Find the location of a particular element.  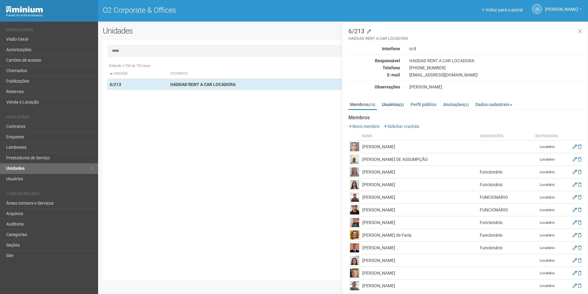

strong: HADDAD RENT A CAR LOCADORA is located at coordinates (203, 84).